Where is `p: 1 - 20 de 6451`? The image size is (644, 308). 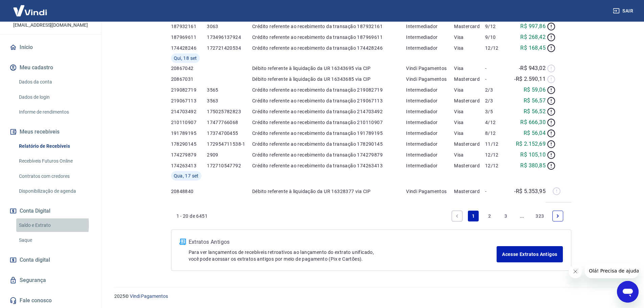
p: 1 - 20 de 6451 is located at coordinates (192, 216).